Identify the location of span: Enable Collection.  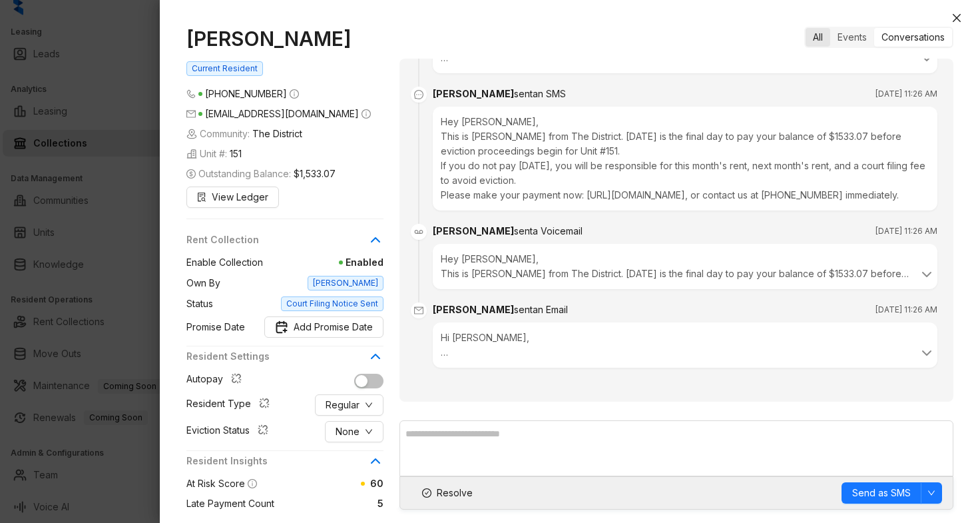
(225, 262).